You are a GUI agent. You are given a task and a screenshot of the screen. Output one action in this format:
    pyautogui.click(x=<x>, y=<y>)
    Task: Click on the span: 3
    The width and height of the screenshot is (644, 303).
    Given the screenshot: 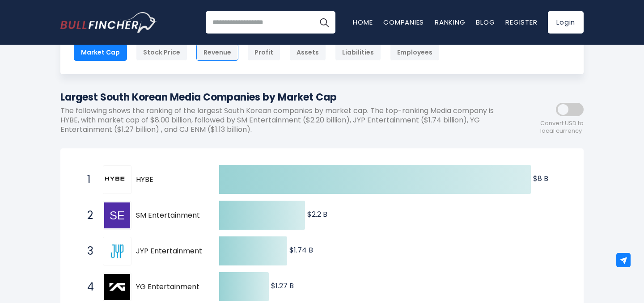 What is the action you would take?
    pyautogui.click(x=87, y=252)
    